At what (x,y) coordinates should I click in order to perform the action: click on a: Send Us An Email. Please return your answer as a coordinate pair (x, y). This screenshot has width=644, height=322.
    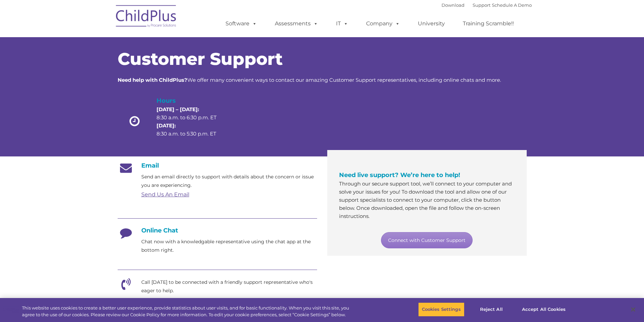
    Looking at the image, I should click on (165, 194).